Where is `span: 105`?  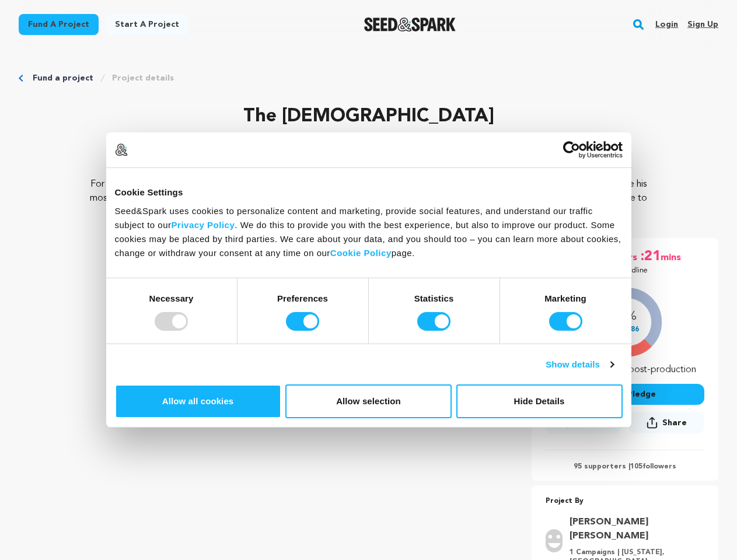
span: 105 is located at coordinates (636, 467).